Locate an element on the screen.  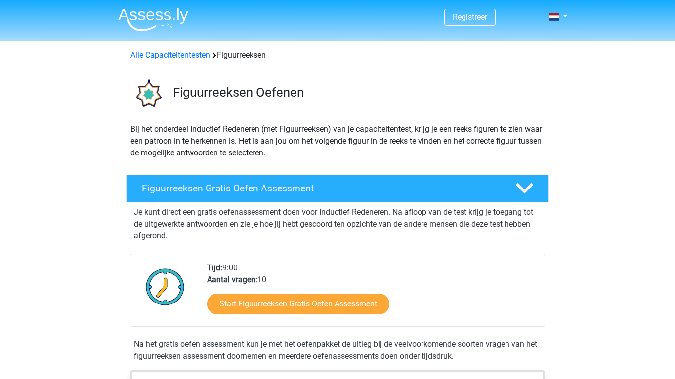
a: Figuurreeksen Gratis Oefen Assessment is located at coordinates (337, 189).